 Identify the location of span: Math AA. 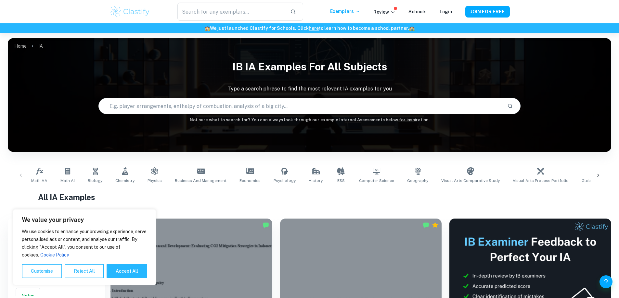
(39, 181).